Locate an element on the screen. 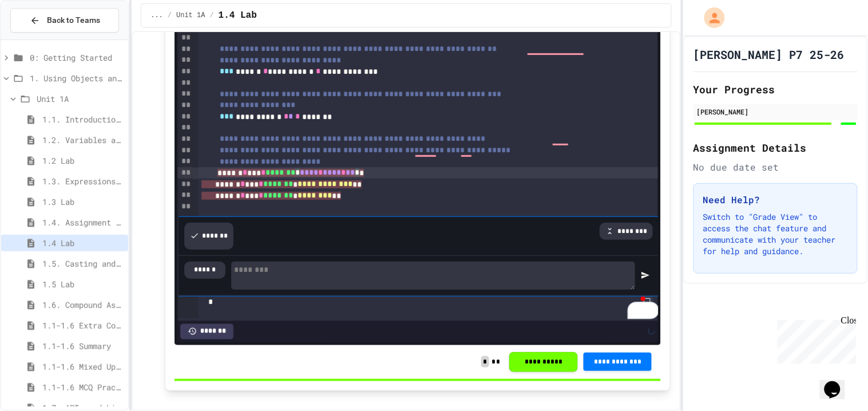 This screenshot has width=868, height=411. span: Back to Teams is located at coordinates (73, 20).